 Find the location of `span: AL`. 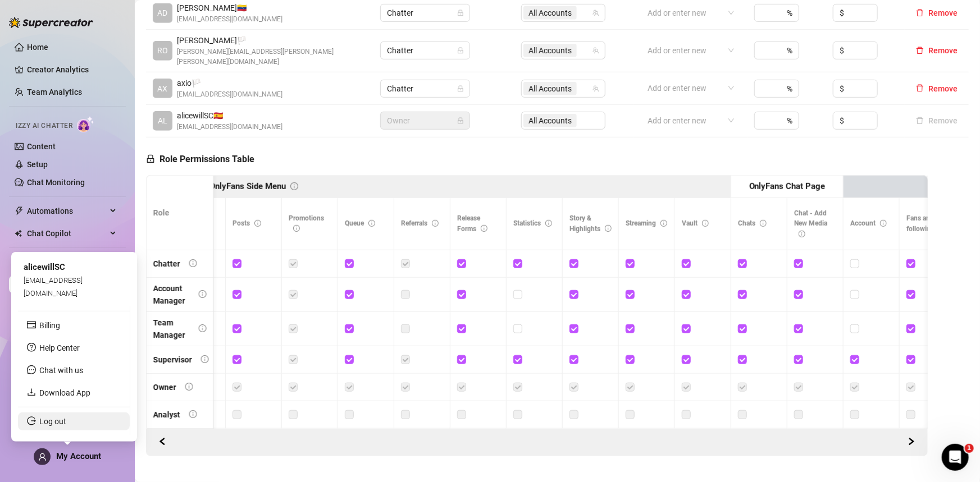

span: AL is located at coordinates (163, 121).